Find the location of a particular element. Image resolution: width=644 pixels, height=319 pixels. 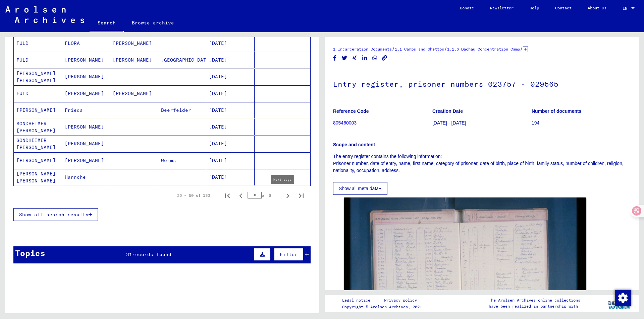

p: 194 is located at coordinates (581, 123).